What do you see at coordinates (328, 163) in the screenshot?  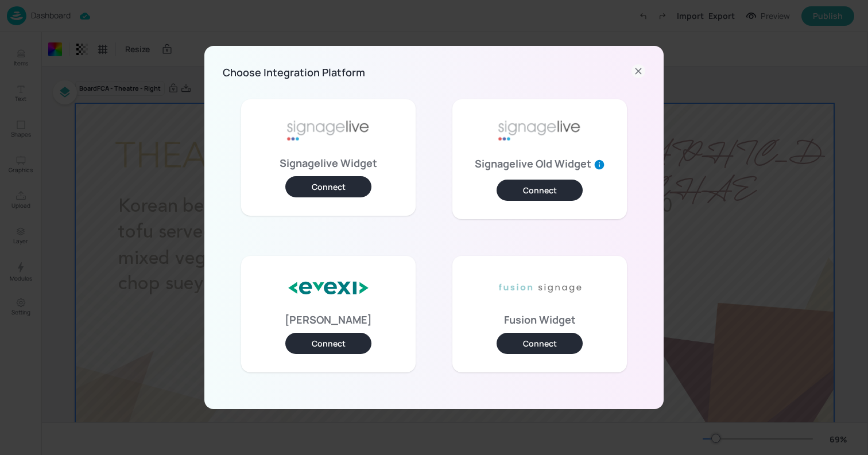 I see `p: Signagelive Widget` at bounding box center [328, 163].